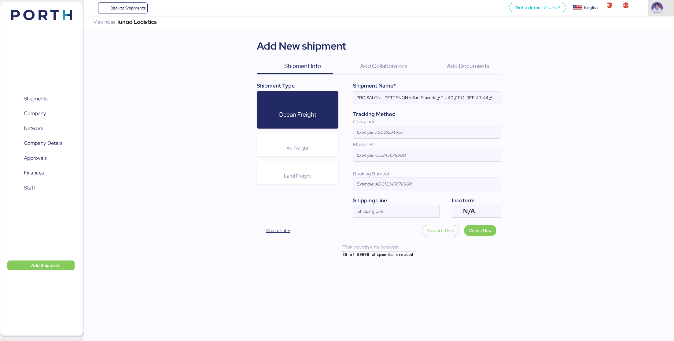  What do you see at coordinates (29, 187) in the screenshot?
I see `span: Staff` at bounding box center [29, 187].